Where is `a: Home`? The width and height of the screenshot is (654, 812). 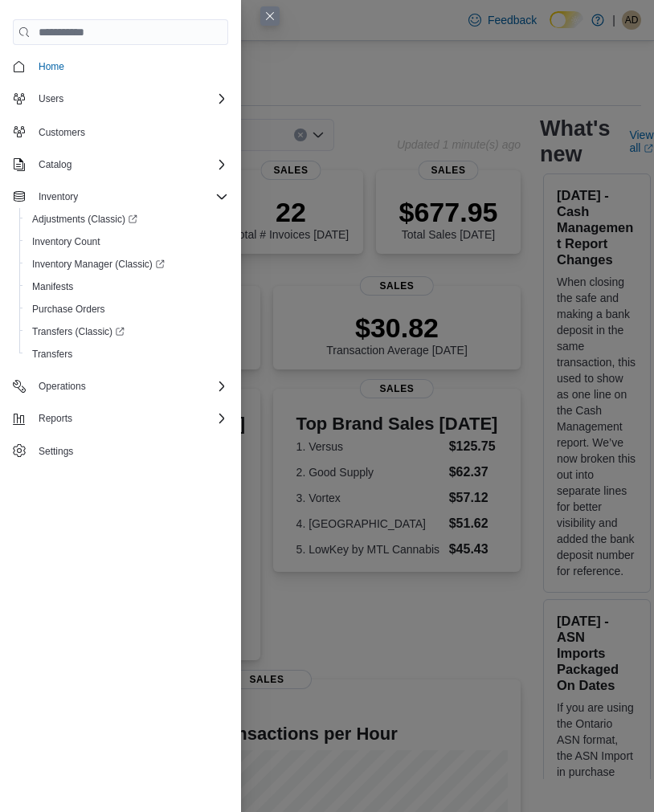
a: Home is located at coordinates (51, 67).